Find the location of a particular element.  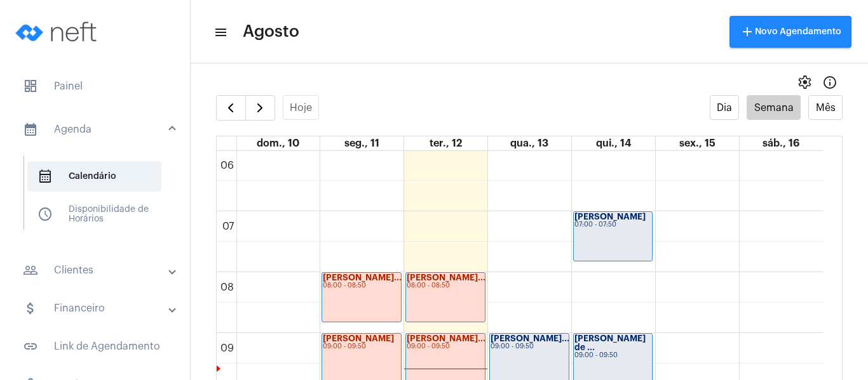

mat-icon: add is located at coordinates (748, 32).